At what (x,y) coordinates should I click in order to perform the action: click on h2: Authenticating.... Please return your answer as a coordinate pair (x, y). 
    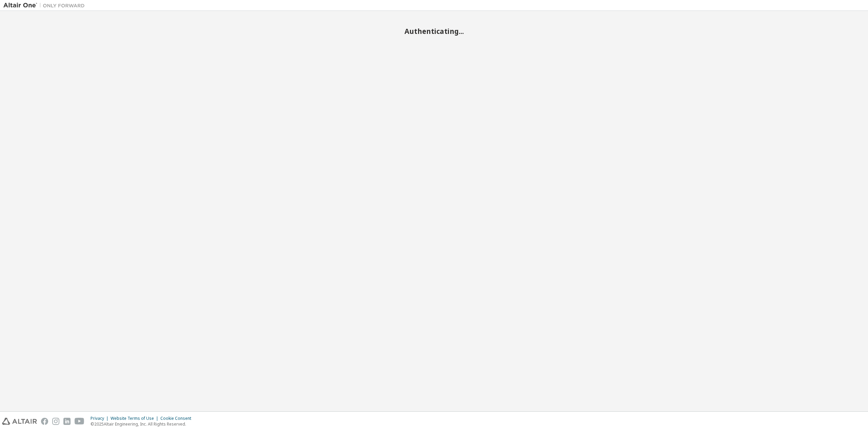
    Looking at the image, I should click on (434, 31).